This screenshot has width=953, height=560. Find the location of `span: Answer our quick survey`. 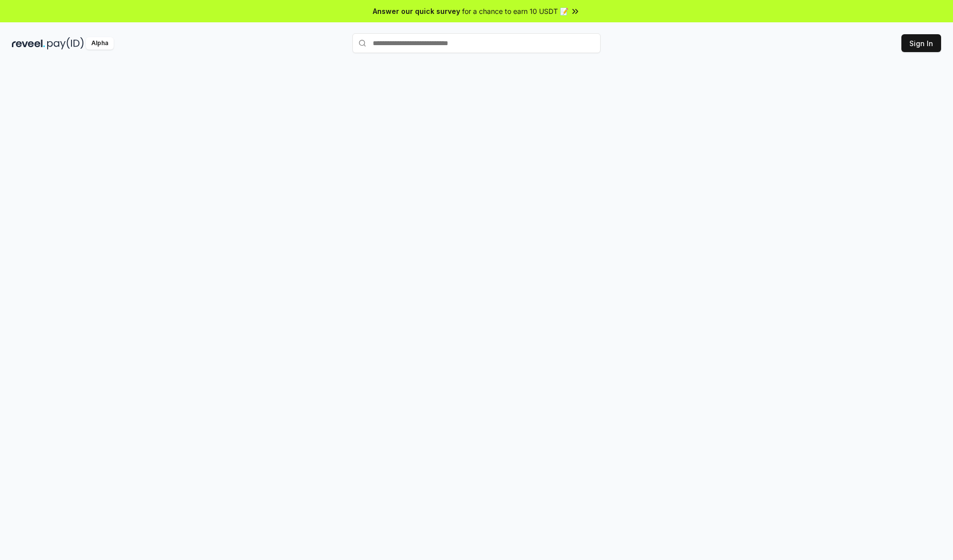

span: Answer our quick survey is located at coordinates (416, 11).